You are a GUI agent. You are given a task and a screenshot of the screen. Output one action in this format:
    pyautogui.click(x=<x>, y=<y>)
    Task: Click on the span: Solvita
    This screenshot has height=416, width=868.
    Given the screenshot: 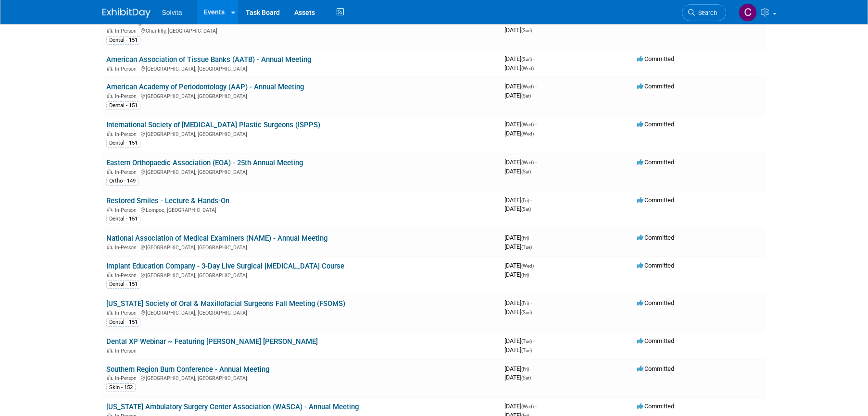 What is the action you would take?
    pyautogui.click(x=172, y=12)
    